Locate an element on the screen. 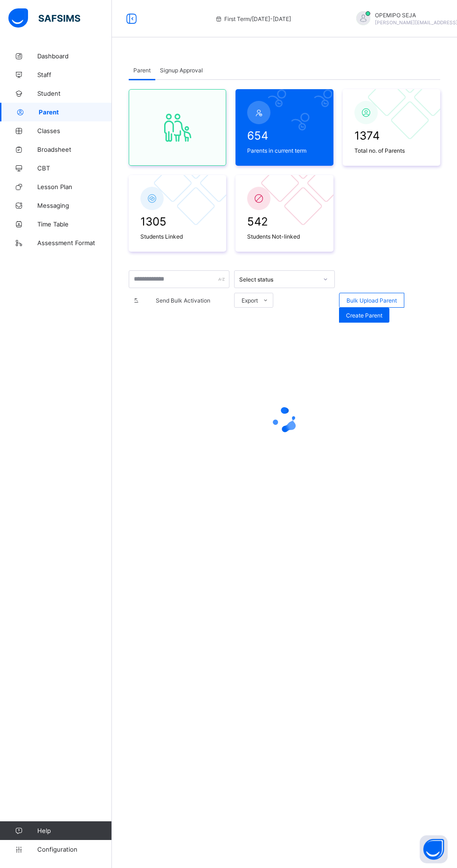 Image resolution: width=457 pixels, height=868 pixels. span: 654 is located at coordinates (284, 135).